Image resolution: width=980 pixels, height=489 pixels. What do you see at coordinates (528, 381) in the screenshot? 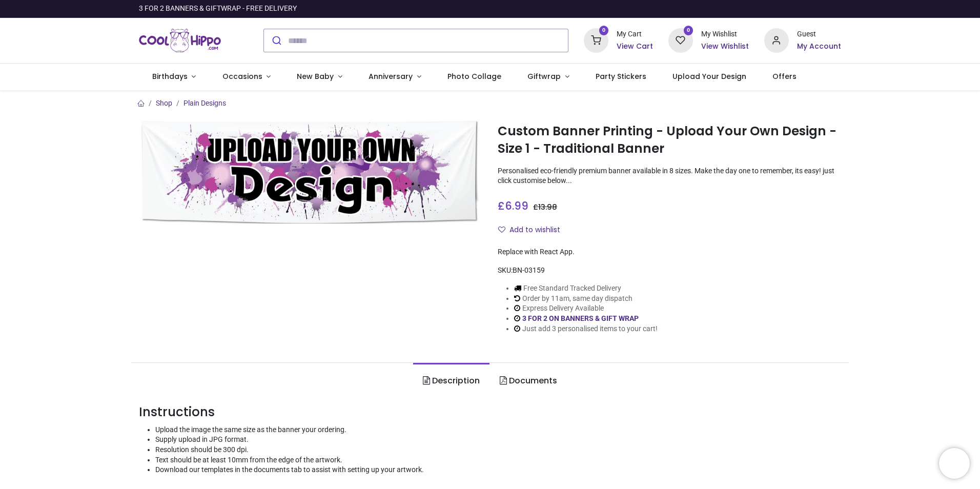
I see `a: Documents` at bounding box center [528, 381].